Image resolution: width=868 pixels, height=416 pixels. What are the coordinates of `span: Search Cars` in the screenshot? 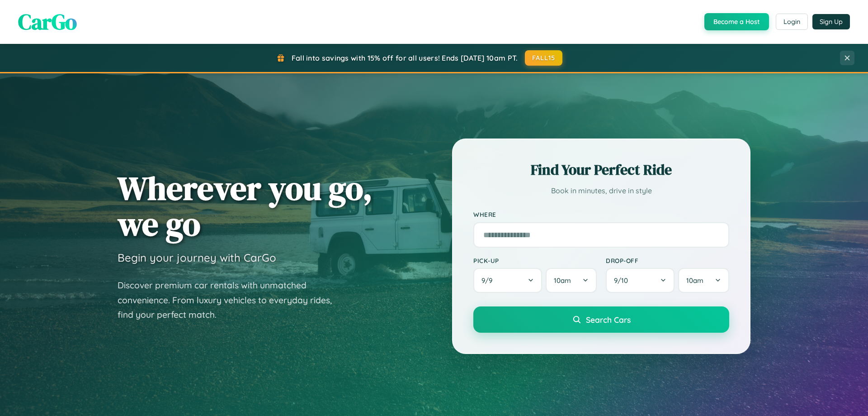 It's located at (608, 319).